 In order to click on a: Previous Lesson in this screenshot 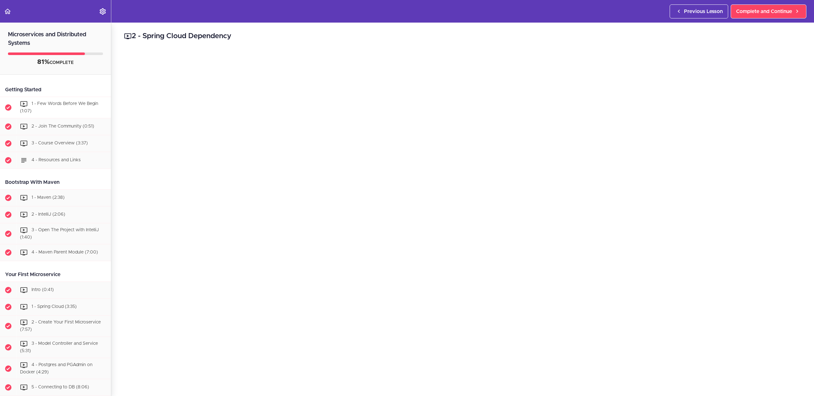, I will do `click(699, 11)`.